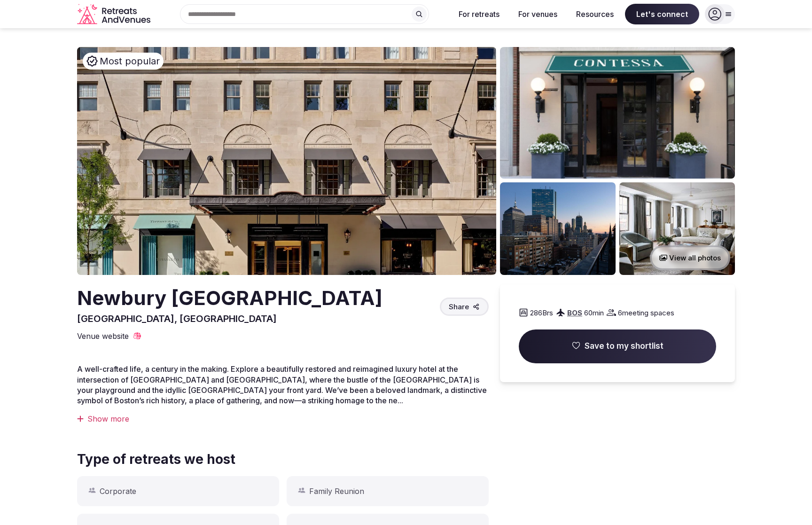  What do you see at coordinates (537, 14) in the screenshot?
I see `button: For venues` at bounding box center [537, 14].